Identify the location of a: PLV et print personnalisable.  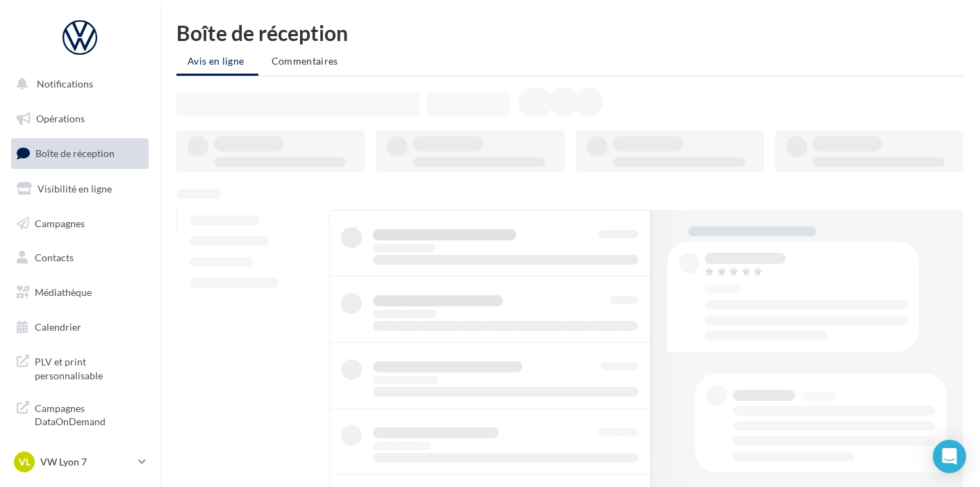
(80, 367).